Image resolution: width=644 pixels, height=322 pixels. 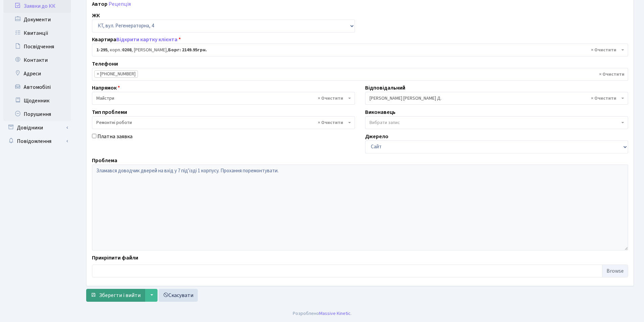 What do you see at coordinates (385, 88) in the screenshot?
I see `label: Відповідальний` at bounding box center [385, 88].